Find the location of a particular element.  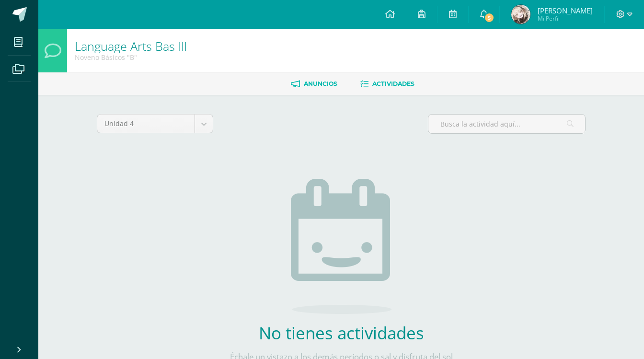

span: Actividades is located at coordinates (393, 84).